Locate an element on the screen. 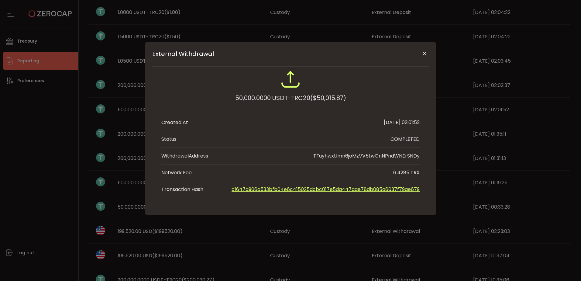 This screenshot has width=581, height=281. span: Transaction Hash is located at coordinates (192, 189).